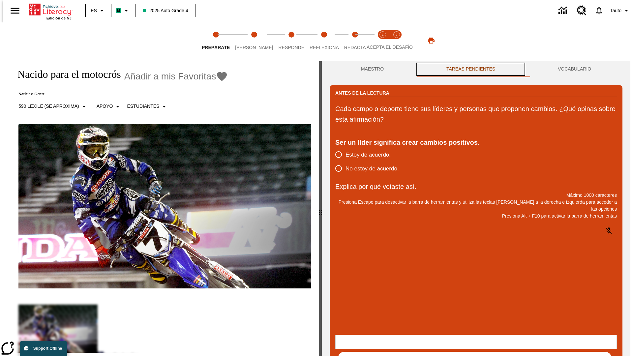 The width and height of the screenshot is (633, 356). Describe the element at coordinates (599, 11) in the screenshot. I see `a: Notificaciones` at that location.